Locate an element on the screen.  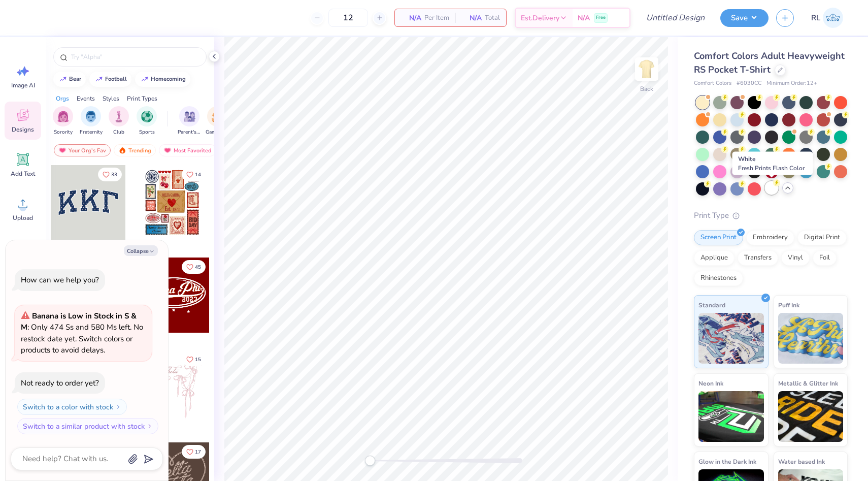
span: Comfort Colors is located at coordinates (713, 83).